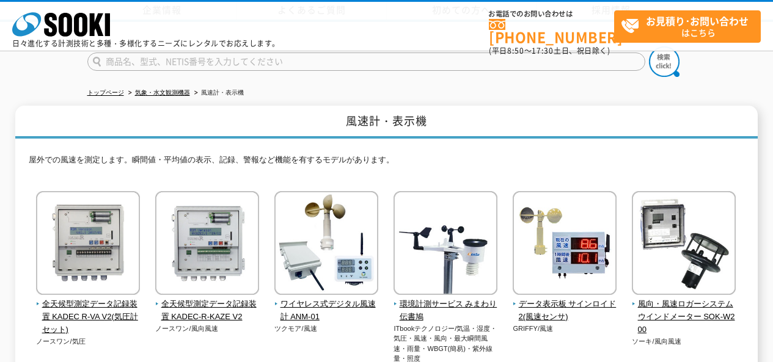 The image size is (773, 362). I want to click on li: 風速計・表示機, so click(217, 93).